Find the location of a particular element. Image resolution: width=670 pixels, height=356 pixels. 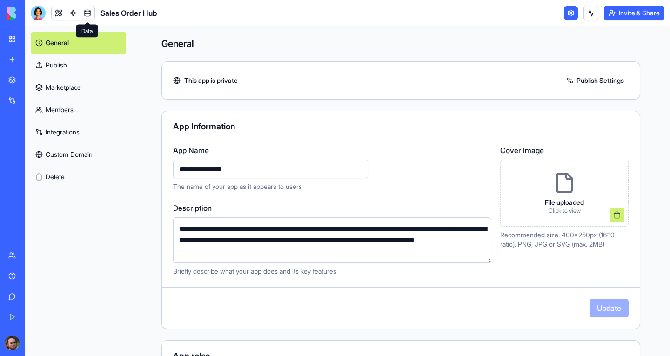

a: General is located at coordinates (78, 43).